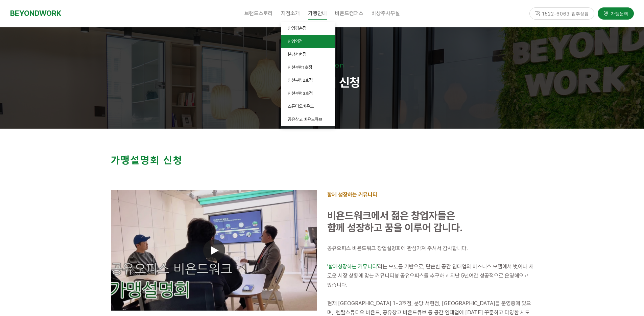  I want to click on span: 공유창고 비욘드큐브, so click(305, 119).